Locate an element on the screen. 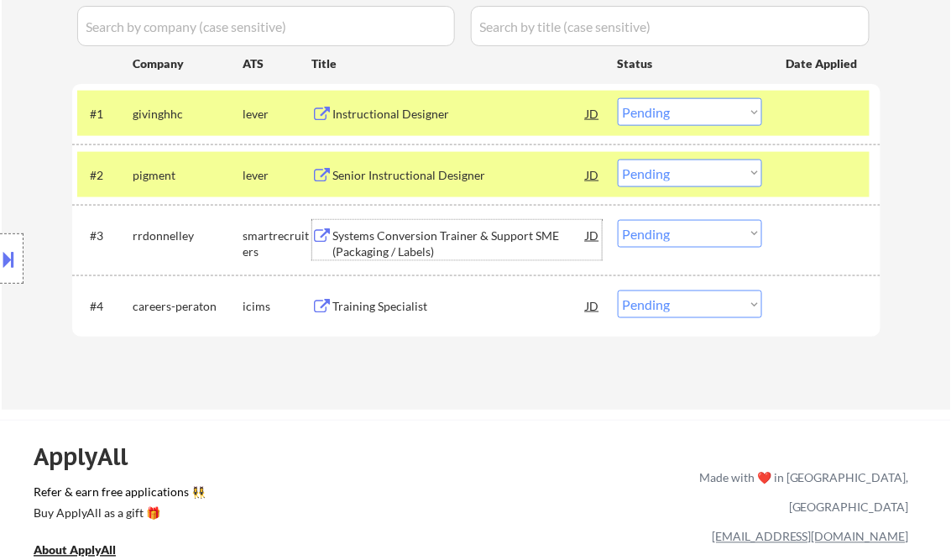 Image resolution: width=951 pixels, height=560 pixels. div: Senior Instructional Designer is located at coordinates (460, 176).